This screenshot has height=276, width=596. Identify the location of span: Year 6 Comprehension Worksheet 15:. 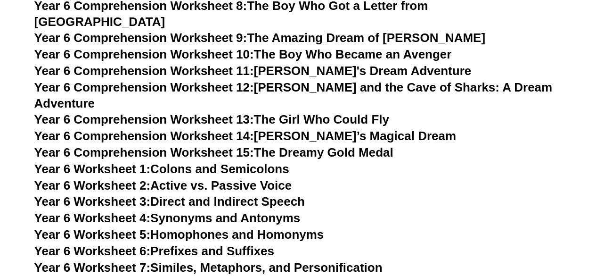
(144, 152).